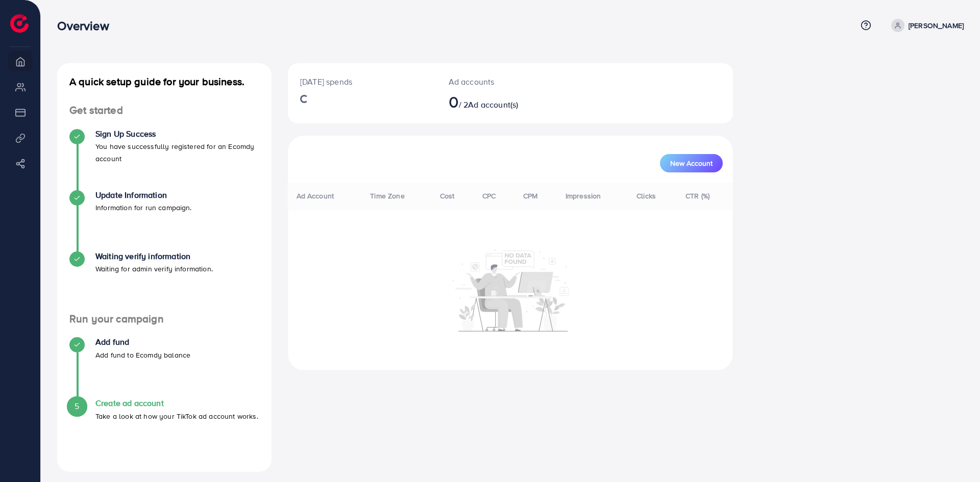  Describe the element at coordinates (177, 134) in the screenshot. I see `h4: Sign Up Success` at that location.